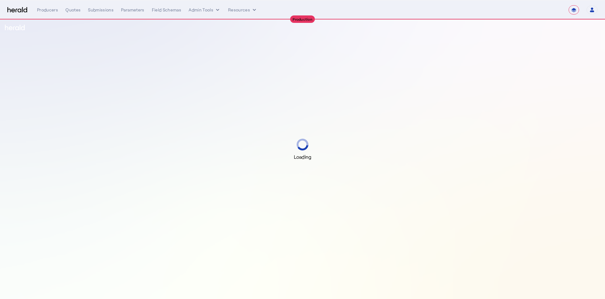 The height and width of the screenshot is (299, 605). Describe the element at coordinates (205, 10) in the screenshot. I see `button: internal dropdown menu` at that location.